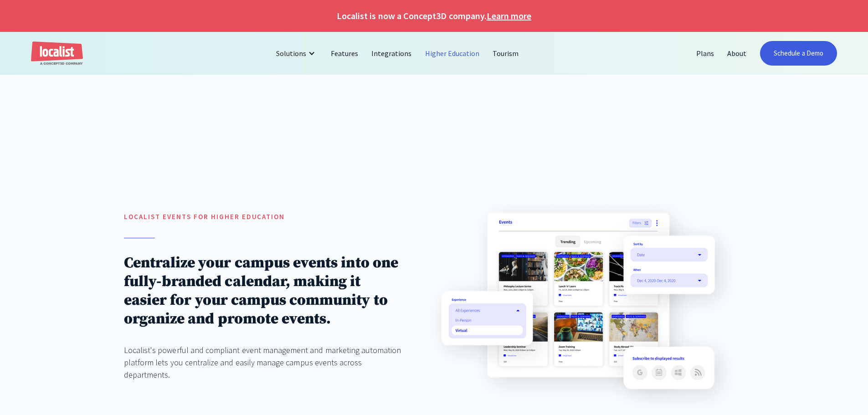 The width and height of the screenshot is (868, 415). What do you see at coordinates (737, 53) in the screenshot?
I see `a: About` at bounding box center [737, 53].